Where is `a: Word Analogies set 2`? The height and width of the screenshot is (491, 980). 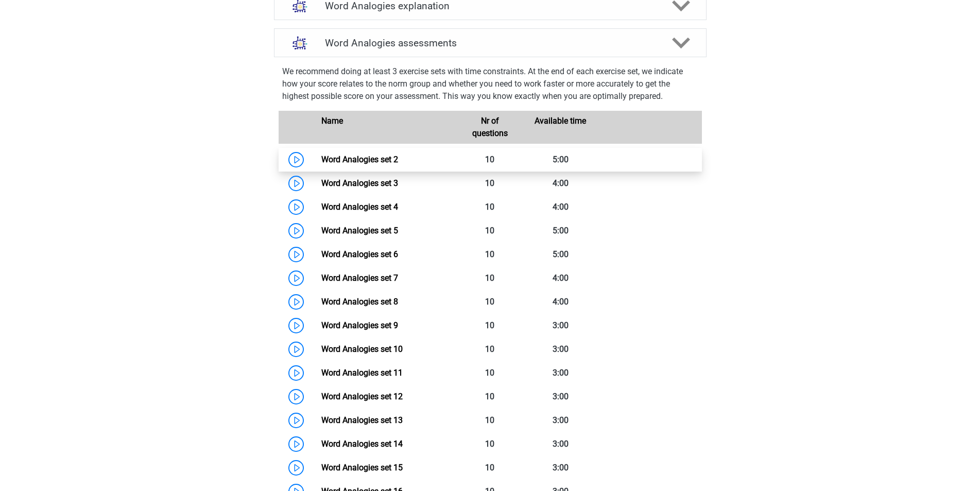
a: Word Analogies set 2 is located at coordinates (360, 159).